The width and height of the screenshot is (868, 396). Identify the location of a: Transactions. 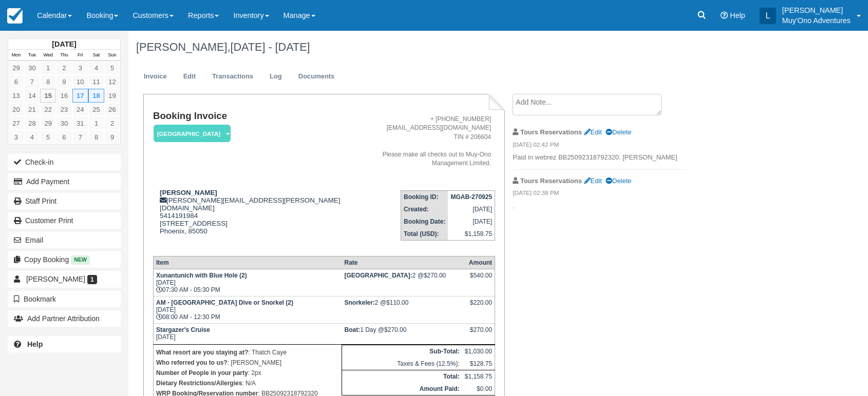
(233, 77).